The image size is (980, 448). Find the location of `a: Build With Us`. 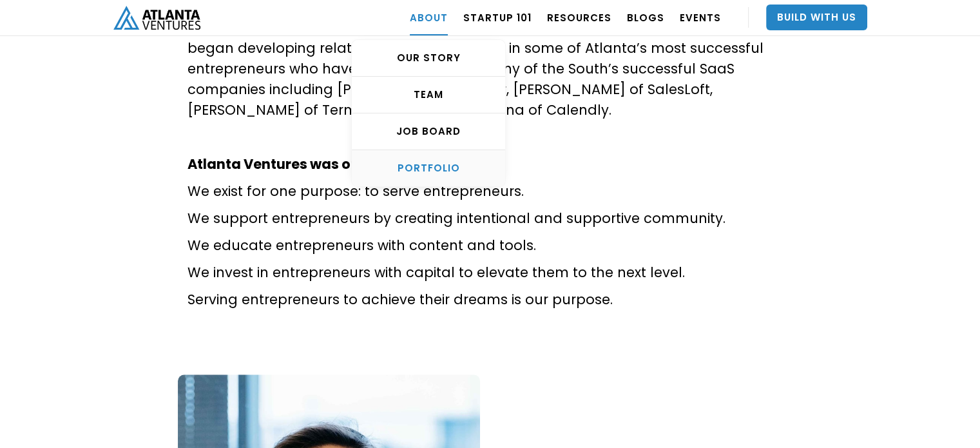

a: Build With Us is located at coordinates (816, 17).